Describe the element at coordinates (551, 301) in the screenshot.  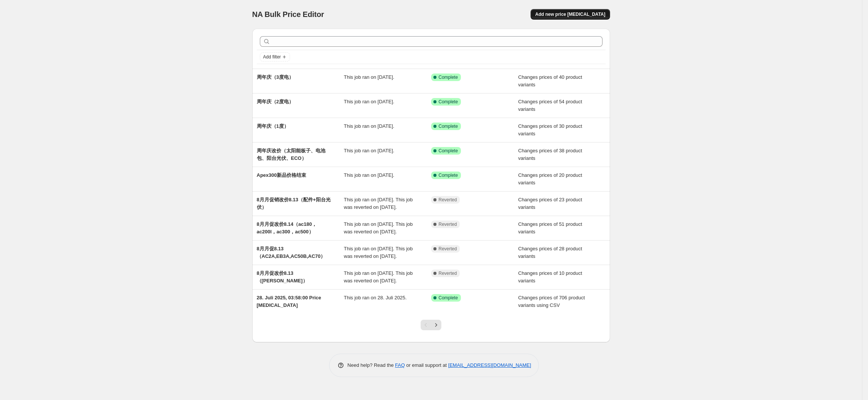
I see `span: Changes prices of 706 product variants using CSV` at that location.